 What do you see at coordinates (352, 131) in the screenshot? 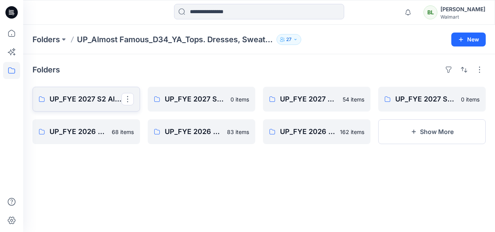
I see `p: 162 items` at bounding box center [352, 131].